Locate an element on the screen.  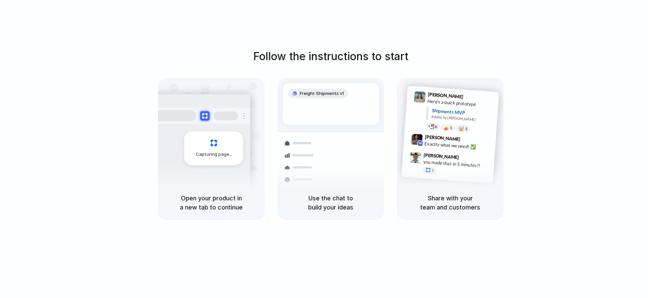
h5: Use the chat to build your ideas is located at coordinates (331, 203).